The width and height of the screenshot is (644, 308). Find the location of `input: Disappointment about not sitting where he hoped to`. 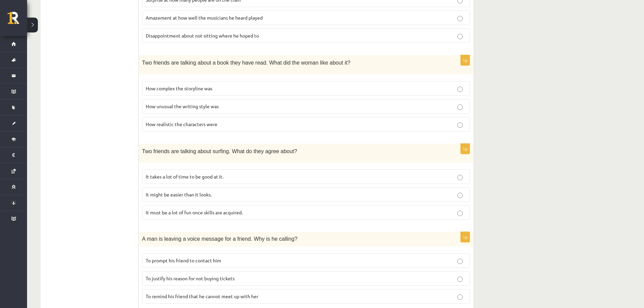

input: Disappointment about not sitting where he hoped to is located at coordinates (460, 36).